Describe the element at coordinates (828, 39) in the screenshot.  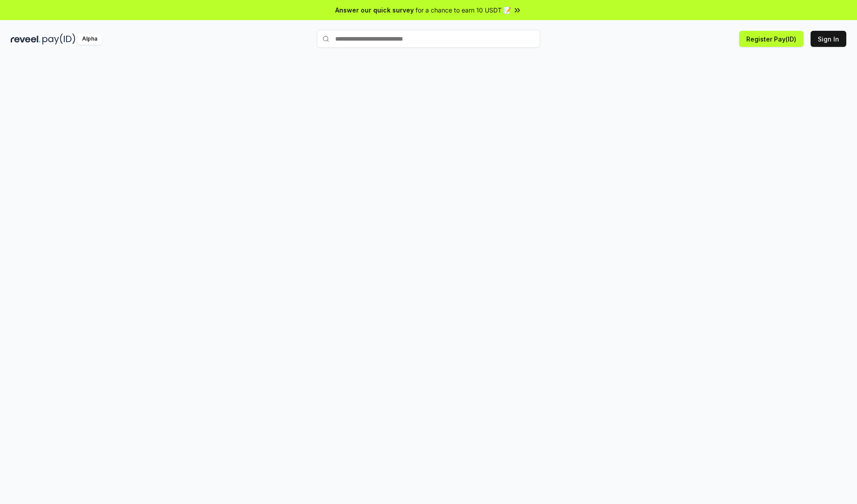
I see `button: Sign In` at that location.